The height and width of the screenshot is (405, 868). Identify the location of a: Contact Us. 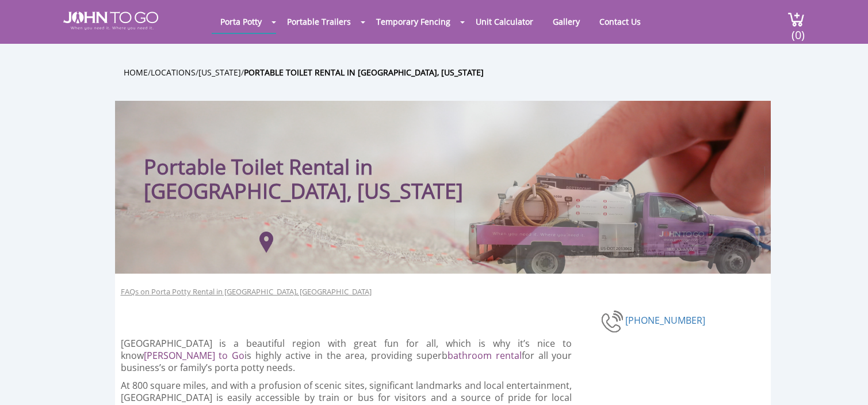
(620, 22).